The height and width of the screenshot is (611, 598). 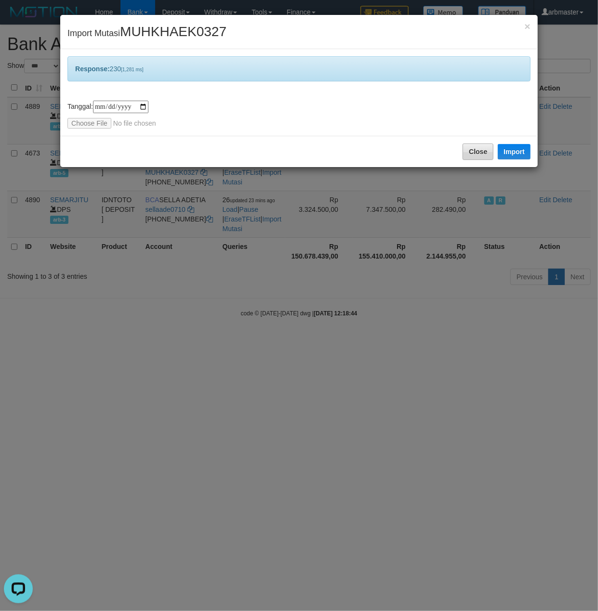 What do you see at coordinates (299, 69) in the screenshot?
I see `div: 230` at bounding box center [299, 69].